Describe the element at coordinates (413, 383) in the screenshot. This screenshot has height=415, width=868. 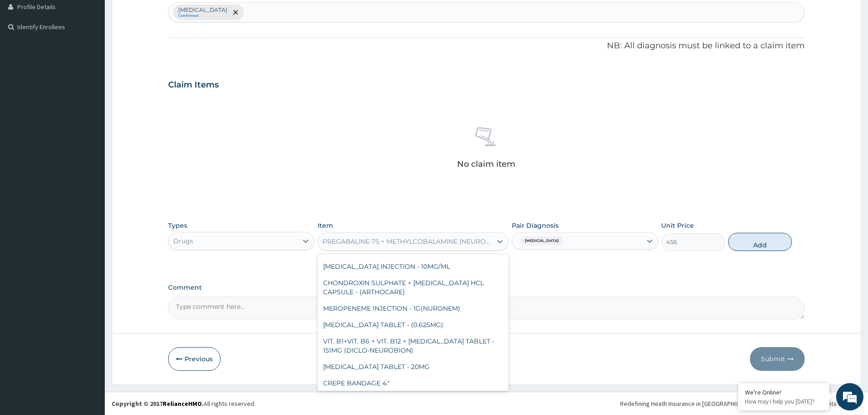
I see `div: CREPE BANDAGE 4."` at that location.